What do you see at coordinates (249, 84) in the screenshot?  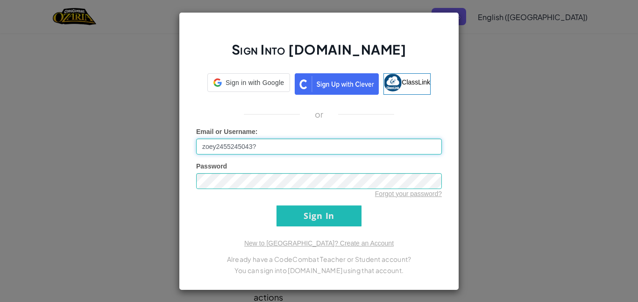 I see `a: Sign in with Google` at bounding box center [249, 84].